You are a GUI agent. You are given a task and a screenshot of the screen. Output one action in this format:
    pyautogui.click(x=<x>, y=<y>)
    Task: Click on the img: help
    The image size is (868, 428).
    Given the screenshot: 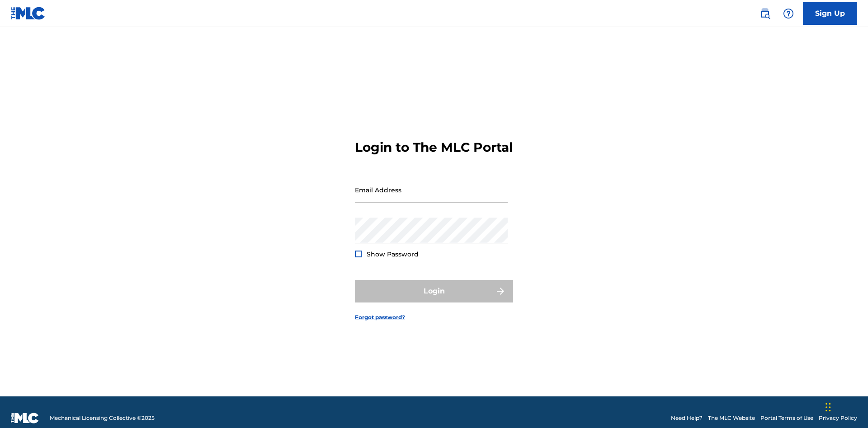 What is the action you would take?
    pyautogui.click(x=788, y=14)
    